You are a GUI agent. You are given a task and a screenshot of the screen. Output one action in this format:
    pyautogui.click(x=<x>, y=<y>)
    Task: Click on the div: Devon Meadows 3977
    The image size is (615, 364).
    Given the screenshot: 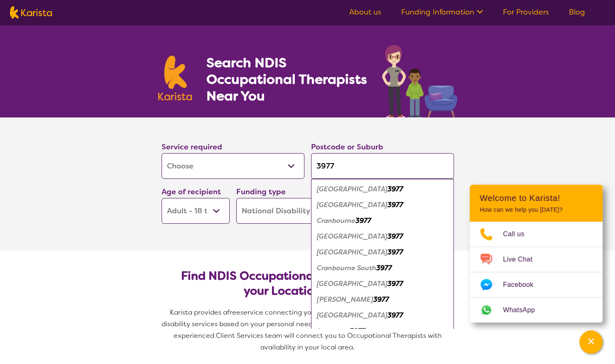 What is the action you would take?
    pyautogui.click(x=382, y=300)
    